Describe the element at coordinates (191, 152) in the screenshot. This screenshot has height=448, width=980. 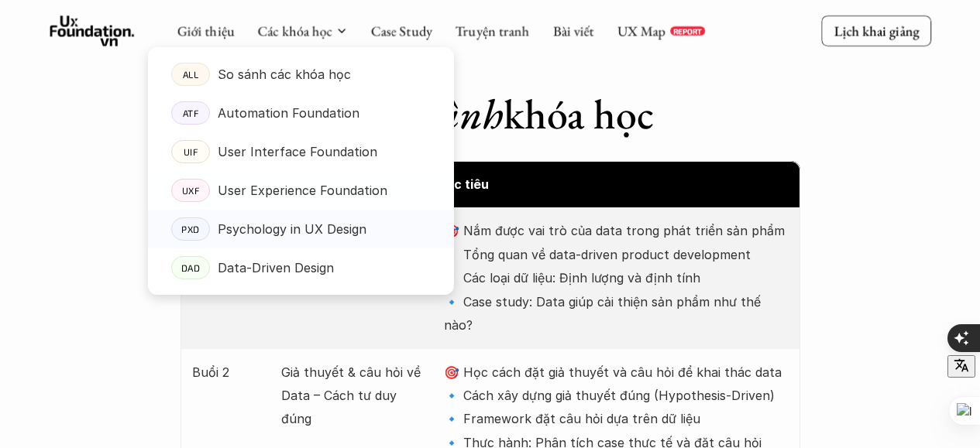
I see `p: UIF` at that location.